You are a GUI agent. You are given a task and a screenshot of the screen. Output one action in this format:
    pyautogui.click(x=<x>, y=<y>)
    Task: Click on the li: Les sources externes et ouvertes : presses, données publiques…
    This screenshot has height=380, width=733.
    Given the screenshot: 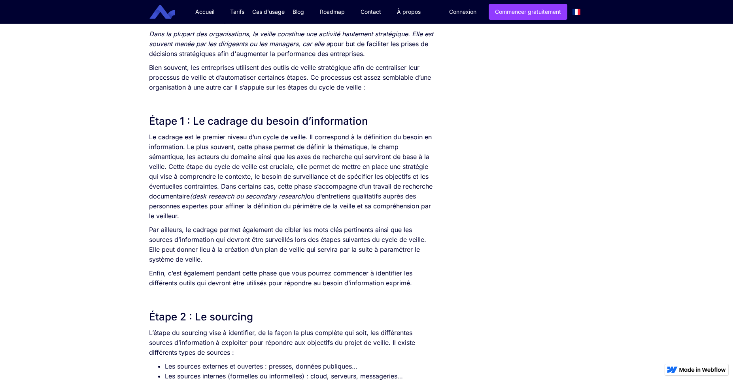 What is the action you would take?
    pyautogui.click(x=300, y=367)
    